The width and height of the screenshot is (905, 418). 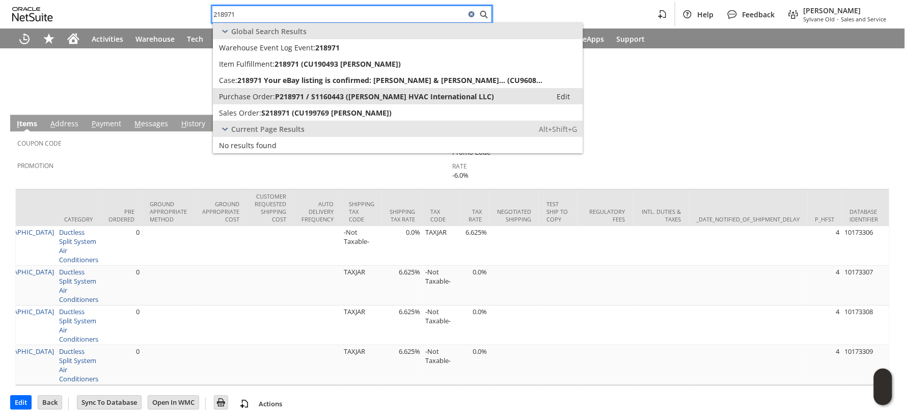 What do you see at coordinates (870, 286) in the screenshot?
I see `td: 10173307` at bounding box center [870, 286].